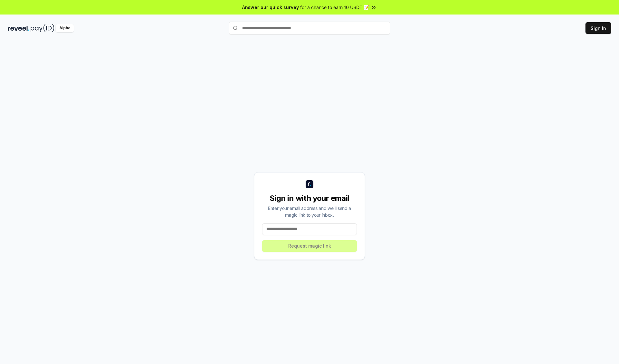 This screenshot has height=364, width=619. What do you see at coordinates (43, 28) in the screenshot?
I see `img: pay_id` at bounding box center [43, 28].